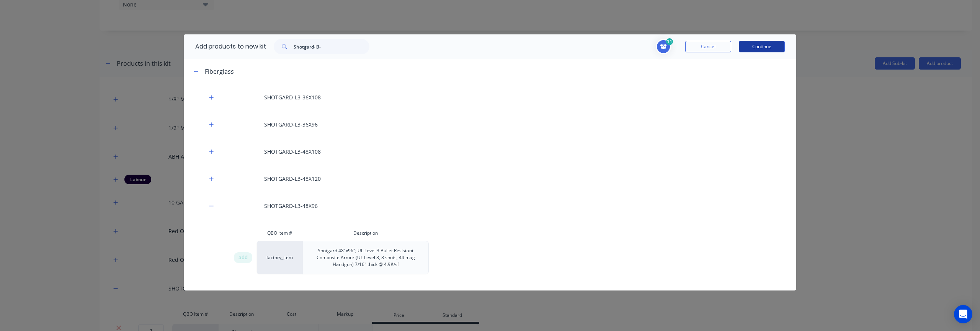 Image resolution: width=980 pixels, height=331 pixels. Describe the element at coordinates (279, 233) in the screenshot. I see `div: QBO Item #` at that location.